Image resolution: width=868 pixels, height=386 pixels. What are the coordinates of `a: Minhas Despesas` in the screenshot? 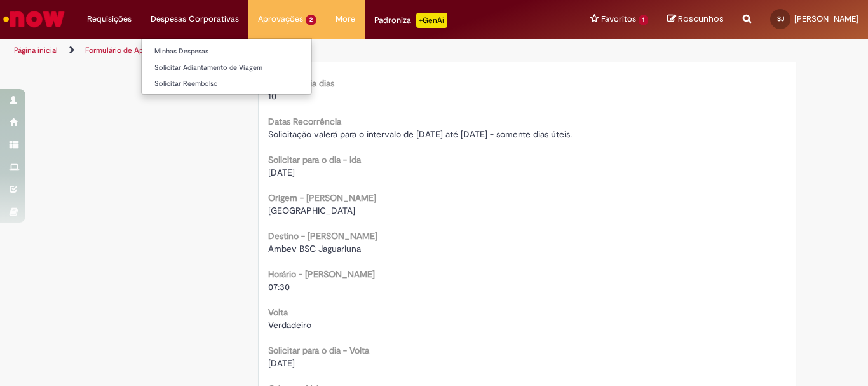 It's located at (226, 52).